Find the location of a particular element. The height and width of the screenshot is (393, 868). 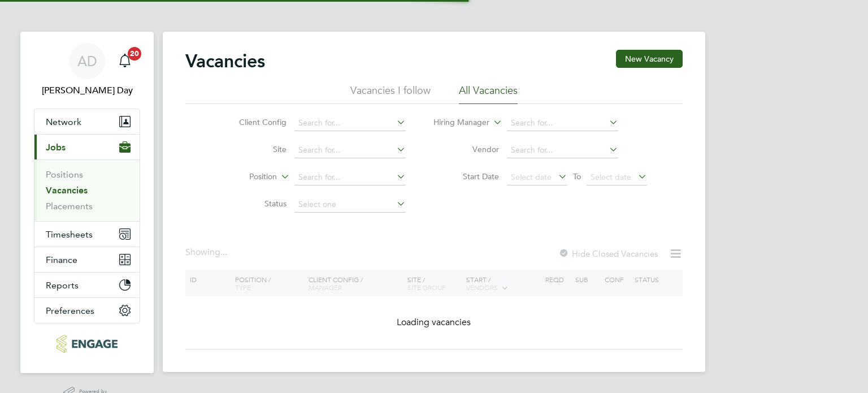

img: morganhunt-logo-retina.png is located at coordinates (86, 344).